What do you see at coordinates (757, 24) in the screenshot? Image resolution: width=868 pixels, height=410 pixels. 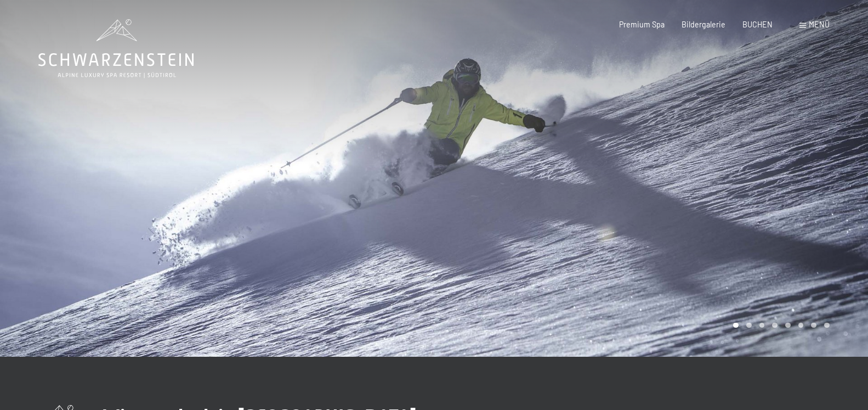 I see `span: BUCHEN` at bounding box center [757, 24].